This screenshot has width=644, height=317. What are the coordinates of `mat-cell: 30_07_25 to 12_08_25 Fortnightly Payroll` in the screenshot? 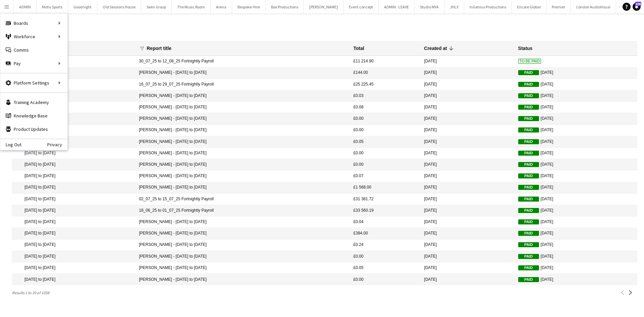 It's located at (242, 62).